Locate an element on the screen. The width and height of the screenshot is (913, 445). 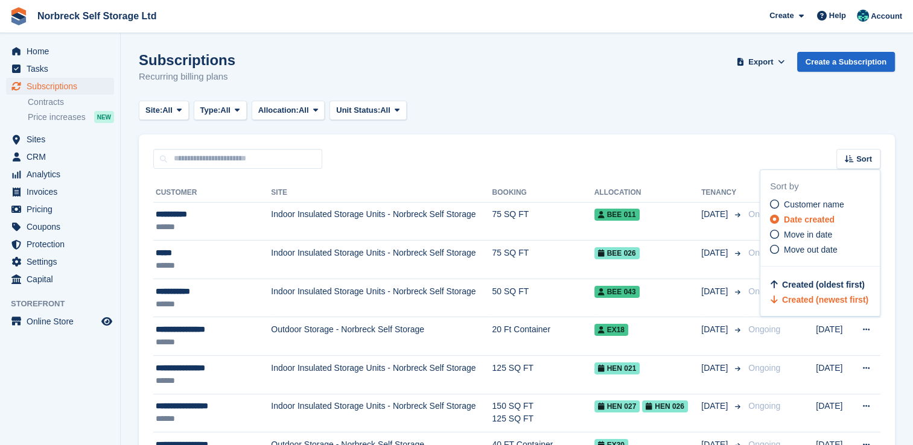
a: Create a Subscription is located at coordinates (846, 62).